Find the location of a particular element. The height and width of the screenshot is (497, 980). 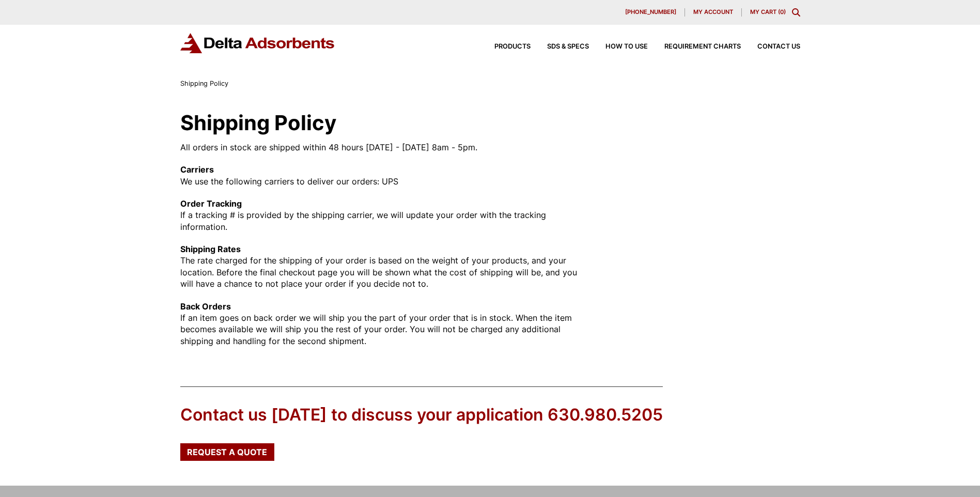

span: 0 is located at coordinates (781, 12).